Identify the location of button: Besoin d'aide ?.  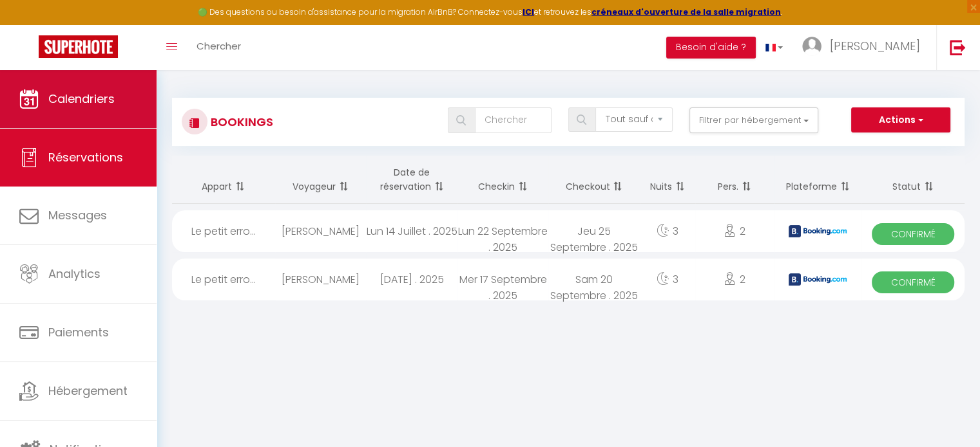
(711, 48).